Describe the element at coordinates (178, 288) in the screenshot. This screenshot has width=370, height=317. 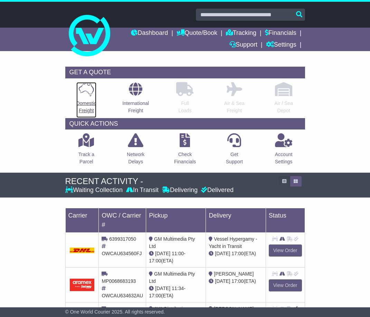
I see `span: 11:34` at that location.